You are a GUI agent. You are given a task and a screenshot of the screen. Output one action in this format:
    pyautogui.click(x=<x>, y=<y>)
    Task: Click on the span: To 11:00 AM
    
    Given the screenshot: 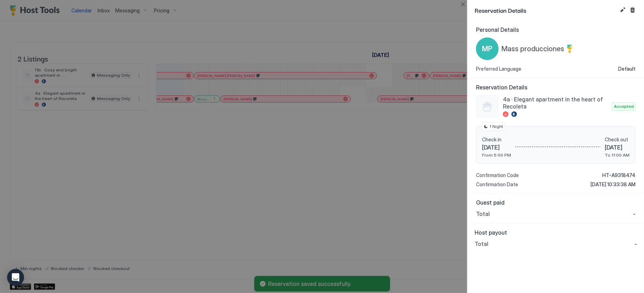 What is the action you would take?
    pyautogui.click(x=617, y=155)
    